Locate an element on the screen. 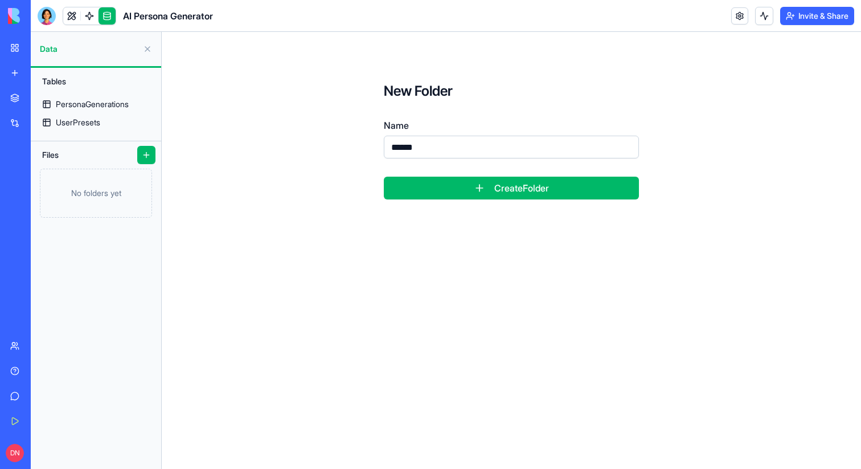 This screenshot has width=861, height=469. a: PersonaGenerations is located at coordinates (96, 104).